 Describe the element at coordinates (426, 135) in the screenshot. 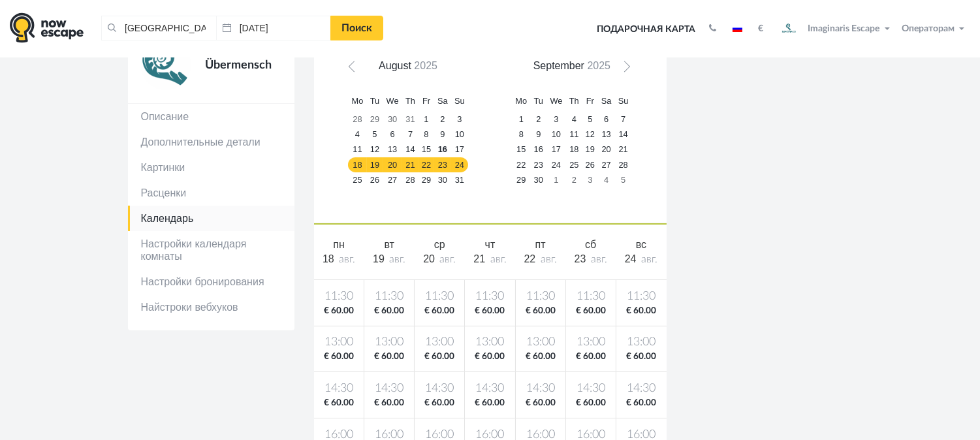

I see `a: 8` at that location.